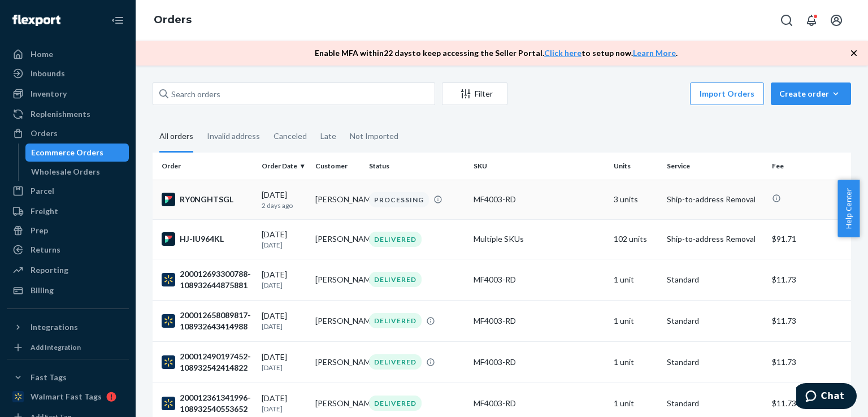 The image size is (868, 417). I want to click on ol: breadcrumbs, so click(173, 21).